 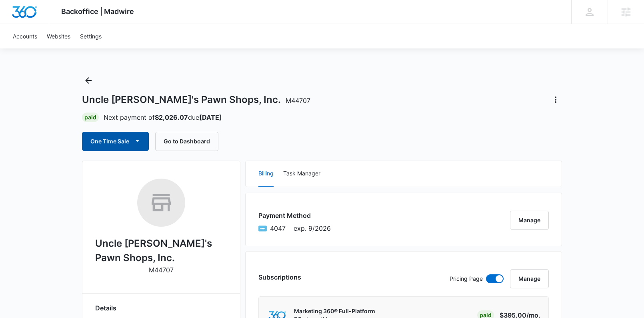 What do you see at coordinates (171, 118) in the screenshot?
I see `strong: $2,026.07` at bounding box center [171, 118].